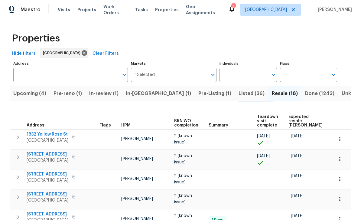 This screenshot has height=220, width=361. Describe the element at coordinates (142, 10) in the screenshot. I see `span: Tasks` at that location.